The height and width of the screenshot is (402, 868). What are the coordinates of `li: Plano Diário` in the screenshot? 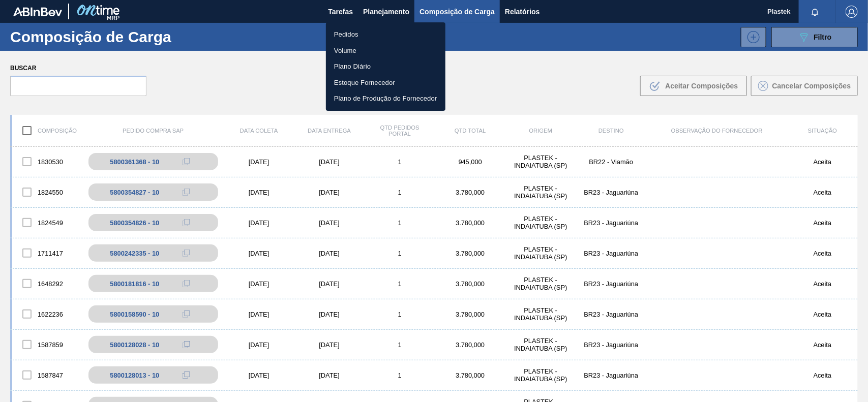 It's located at (386, 66).